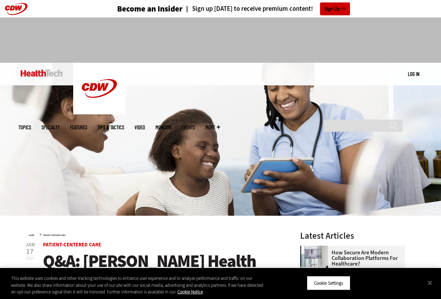  I want to click on h3: Latest Articles, so click(352, 236).